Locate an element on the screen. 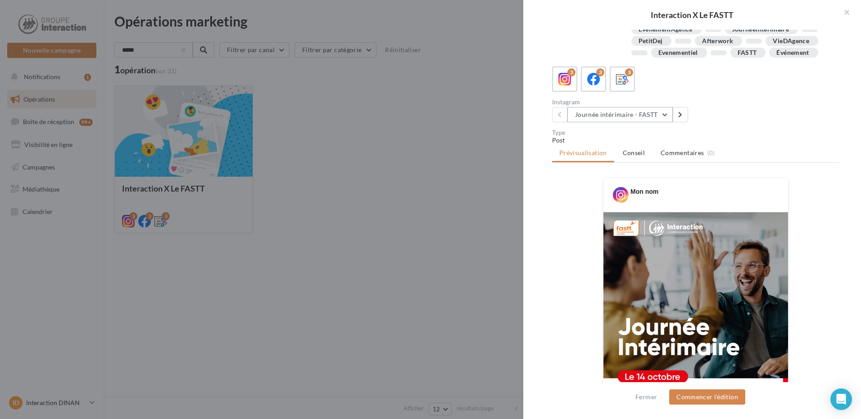 The height and width of the screenshot is (419, 861). div: Post is located at coordinates (695, 140).